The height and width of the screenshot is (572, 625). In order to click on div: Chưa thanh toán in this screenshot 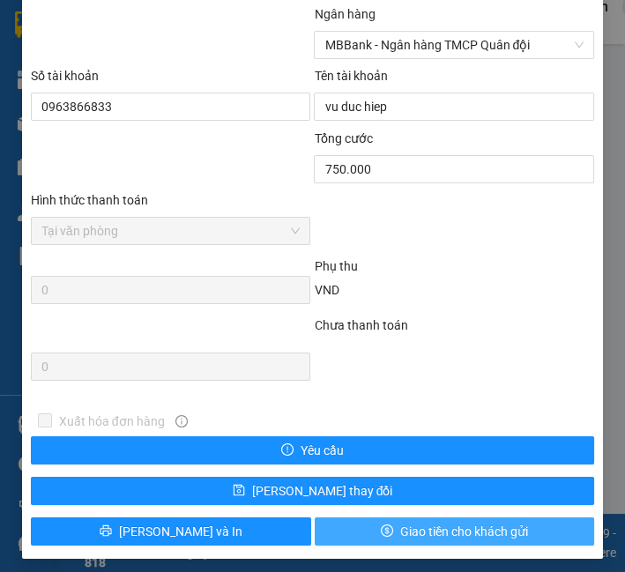, I will do `click(454, 325)`.